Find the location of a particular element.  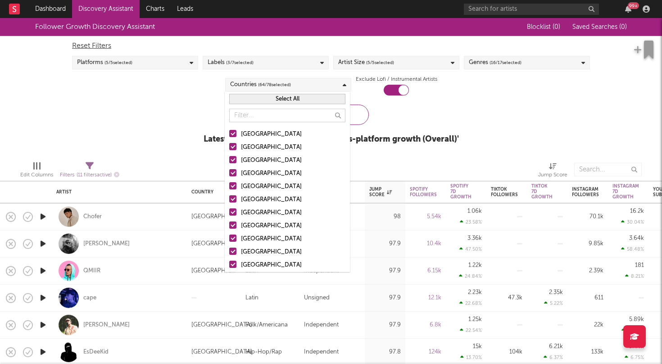

div: 16.2k is located at coordinates (637, 211).